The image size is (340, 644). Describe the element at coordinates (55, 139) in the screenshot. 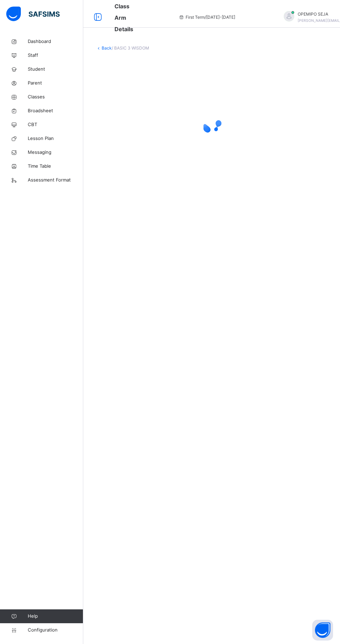

I see `span: Lesson Plan` at that location.